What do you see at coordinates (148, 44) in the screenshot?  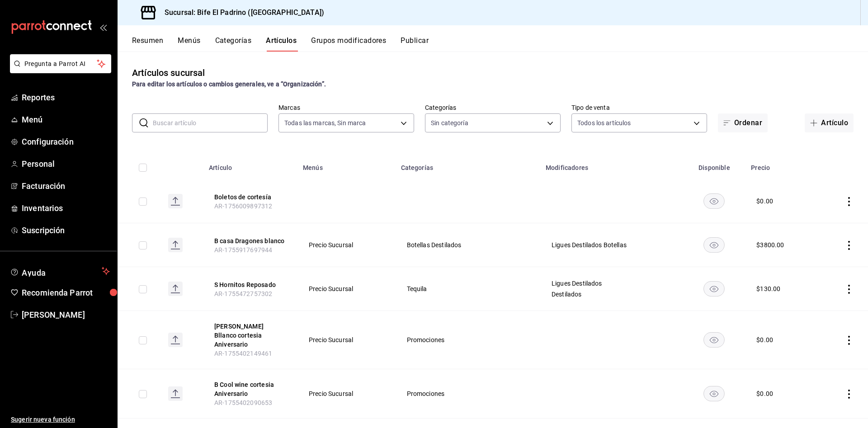 I see `button: Resumen` at bounding box center [148, 44].